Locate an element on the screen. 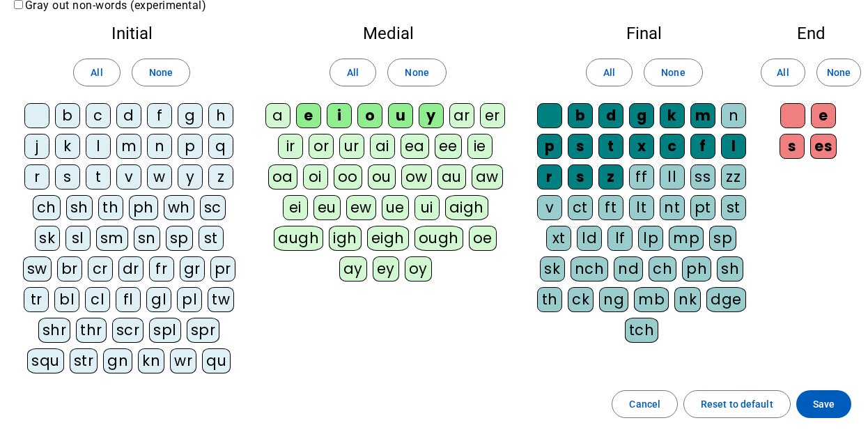  div: ng is located at coordinates (614, 300).